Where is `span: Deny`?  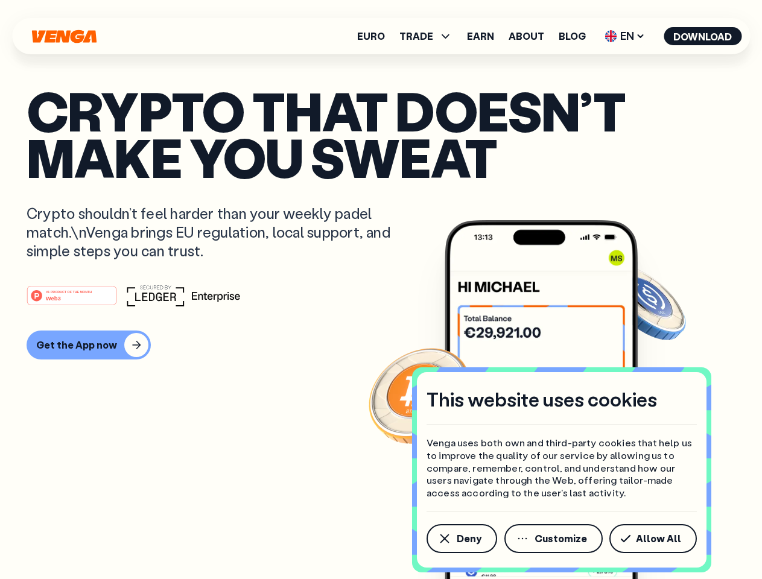
span: Deny is located at coordinates (469, 538).